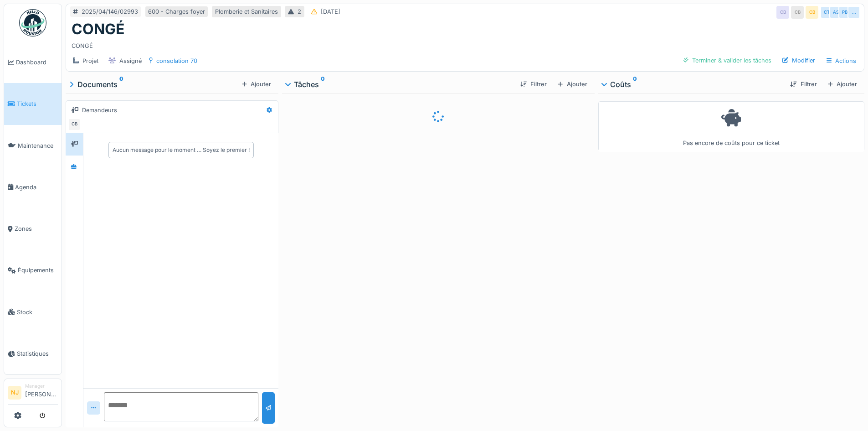 The height and width of the screenshot is (431, 868). Describe the element at coordinates (15, 393) in the screenshot. I see `li: NJ` at that location.